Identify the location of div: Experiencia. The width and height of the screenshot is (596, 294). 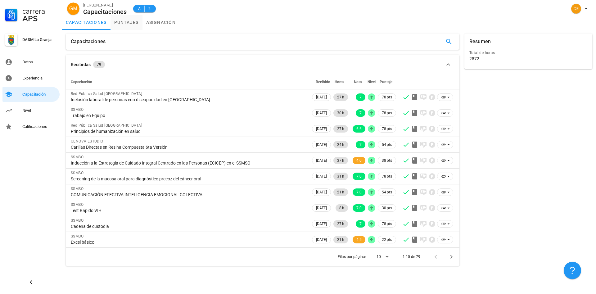
(40, 78).